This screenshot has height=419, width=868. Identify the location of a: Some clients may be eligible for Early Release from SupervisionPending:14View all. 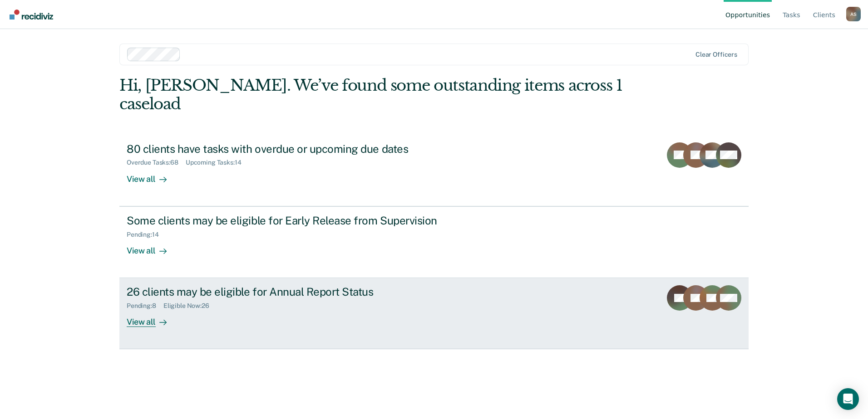
(434, 242).